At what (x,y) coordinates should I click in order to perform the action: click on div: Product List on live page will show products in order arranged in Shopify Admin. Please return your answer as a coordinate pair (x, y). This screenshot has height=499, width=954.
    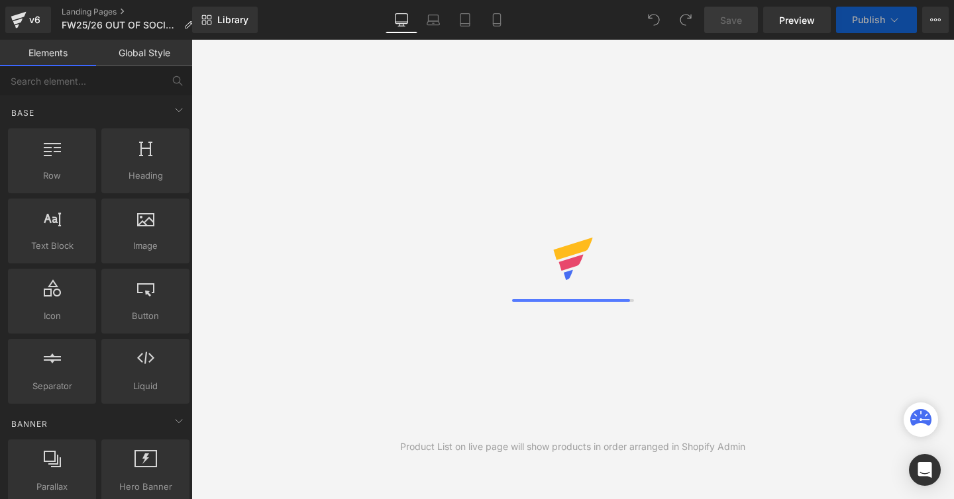
    Looking at the image, I should click on (572, 447).